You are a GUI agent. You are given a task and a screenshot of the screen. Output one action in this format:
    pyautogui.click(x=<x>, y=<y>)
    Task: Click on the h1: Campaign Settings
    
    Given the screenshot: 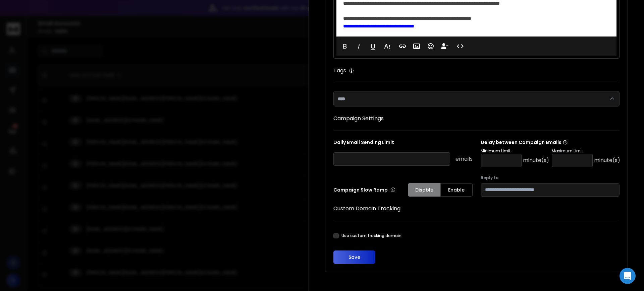 What is the action you would take?
    pyautogui.click(x=476, y=119)
    